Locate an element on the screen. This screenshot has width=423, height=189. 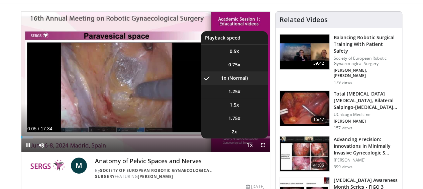
span: 17:34 is located at coordinates (46, 128).